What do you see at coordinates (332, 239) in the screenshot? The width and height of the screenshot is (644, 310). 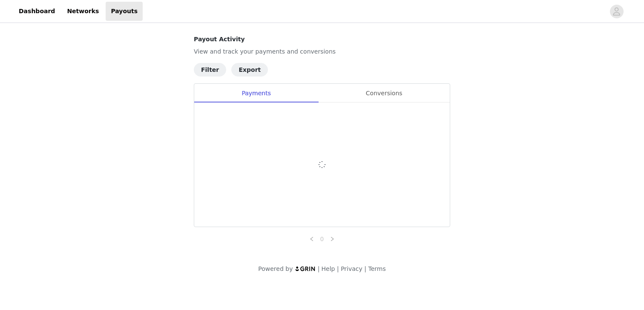 I see `i: icon: right` at bounding box center [332, 239].